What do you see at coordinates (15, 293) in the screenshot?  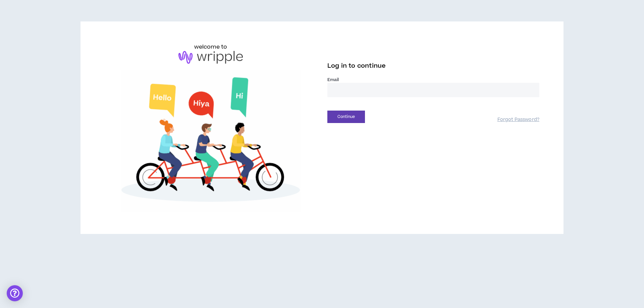 I see `div: Open Intercom Messenger` at bounding box center [15, 293].